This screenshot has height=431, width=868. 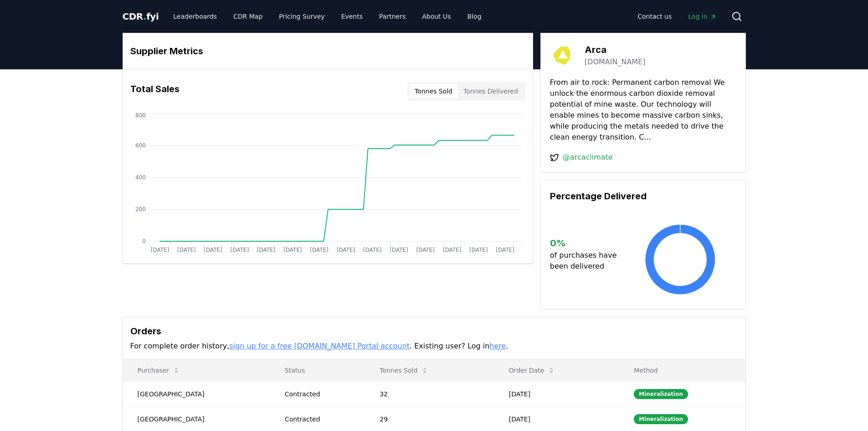 What do you see at coordinates (643, 196) in the screenshot?
I see `h3: Percentage Delivered` at bounding box center [643, 196].